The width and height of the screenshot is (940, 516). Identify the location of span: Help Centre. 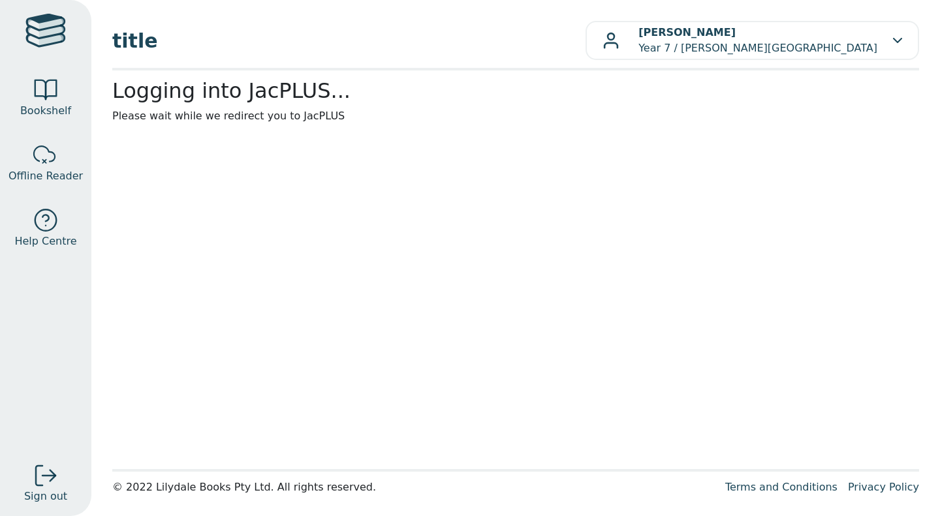
(45, 242).